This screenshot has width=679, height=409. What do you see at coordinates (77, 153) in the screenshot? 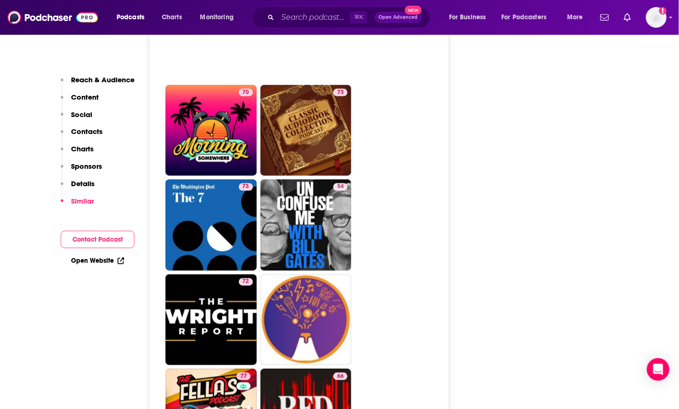
I see `button: Charts` at bounding box center [77, 153].